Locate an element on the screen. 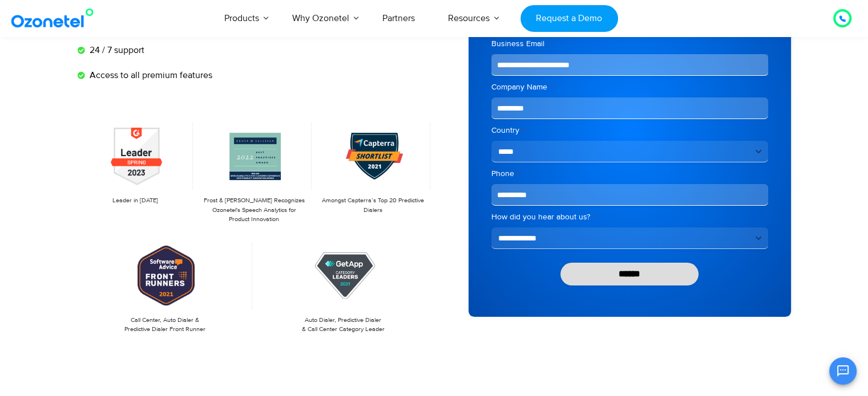 This screenshot has height=396, width=868. label: How did you hear about us? is located at coordinates (630, 217).